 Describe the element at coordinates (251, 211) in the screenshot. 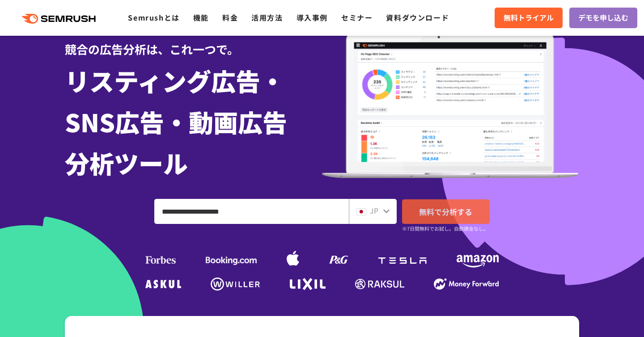

I see `input: ドメイン、キーワードまたはURLを入力してください` at that location.